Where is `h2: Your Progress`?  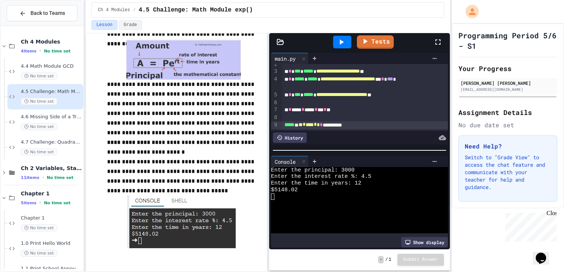 h2: Your Progress is located at coordinates (508, 68).